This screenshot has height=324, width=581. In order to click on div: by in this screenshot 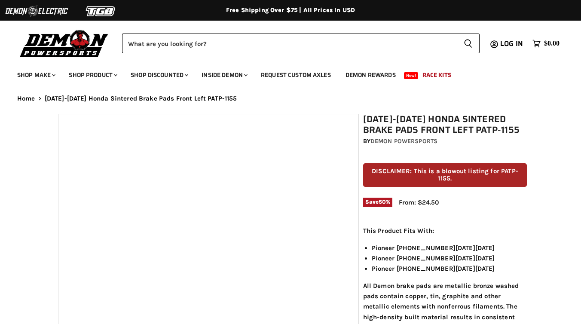, I will do `click(445, 141)`.